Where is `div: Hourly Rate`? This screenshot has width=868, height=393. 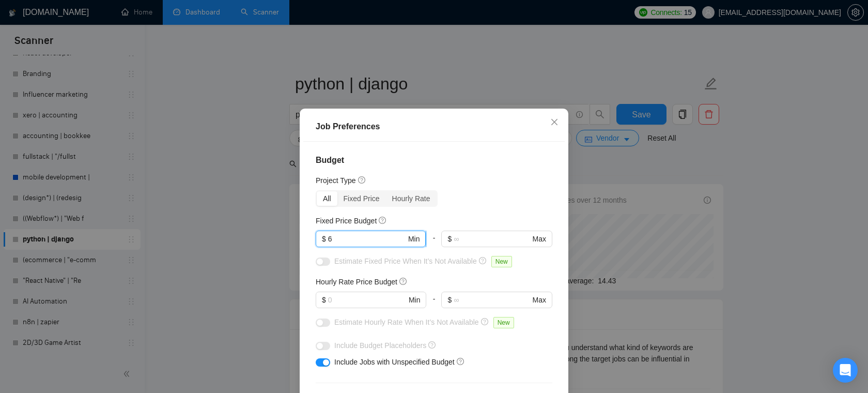 div: Hourly Rate is located at coordinates (411, 199).